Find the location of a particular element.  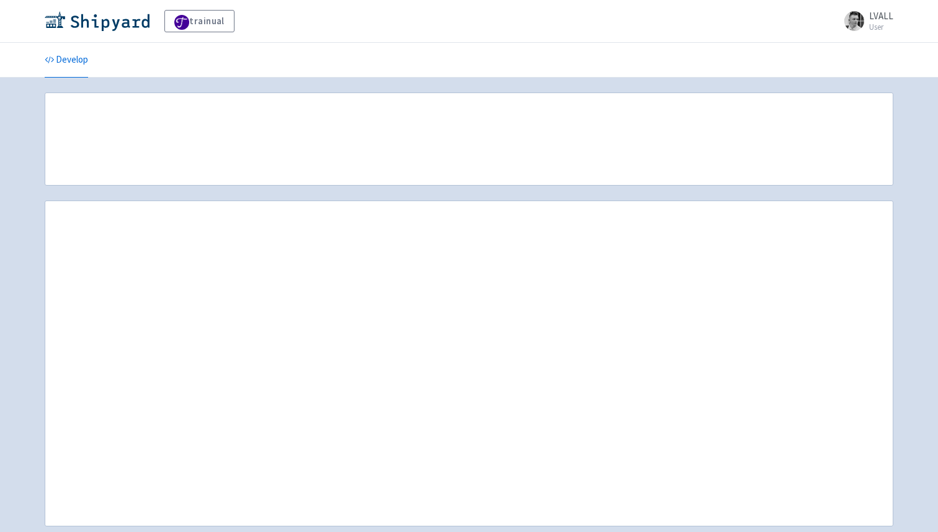

span: LVALL is located at coordinates (881, 16).